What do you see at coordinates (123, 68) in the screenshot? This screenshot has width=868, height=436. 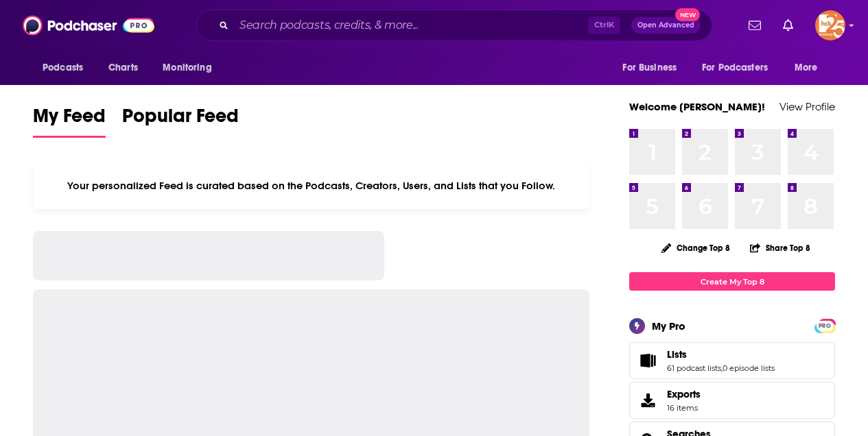 I see `span: Charts` at bounding box center [123, 68].